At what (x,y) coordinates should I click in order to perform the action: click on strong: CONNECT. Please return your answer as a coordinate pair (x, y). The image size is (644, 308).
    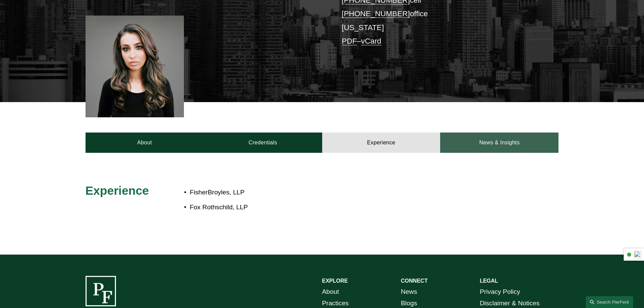
    Looking at the image, I should click on (414, 281).